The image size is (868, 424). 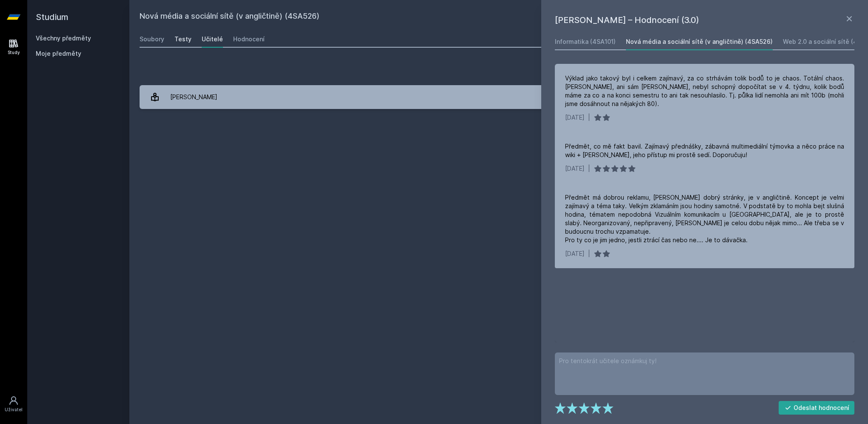 What do you see at coordinates (13, 410) in the screenshot?
I see `div: Uživatel` at bounding box center [13, 410].